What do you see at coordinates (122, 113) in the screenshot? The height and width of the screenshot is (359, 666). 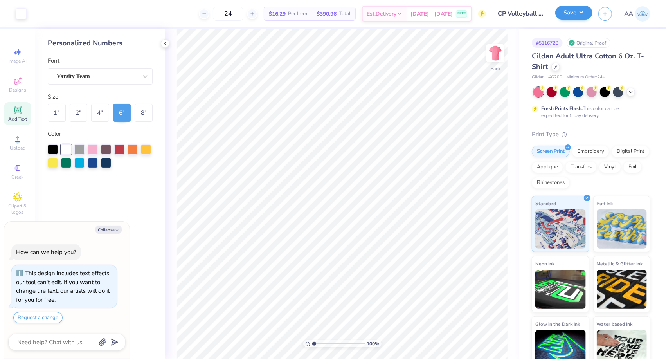 I see `div: 6 "` at bounding box center [122, 113].